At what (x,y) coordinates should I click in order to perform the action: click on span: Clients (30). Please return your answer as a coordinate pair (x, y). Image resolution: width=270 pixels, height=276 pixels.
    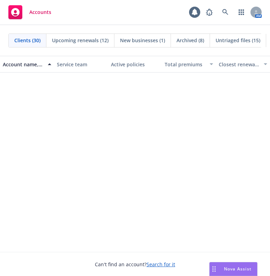
    Looking at the image, I should click on (27, 40).